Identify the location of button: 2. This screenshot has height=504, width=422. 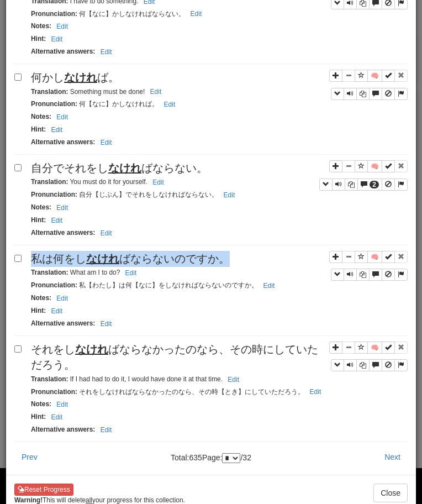
(369, 185).